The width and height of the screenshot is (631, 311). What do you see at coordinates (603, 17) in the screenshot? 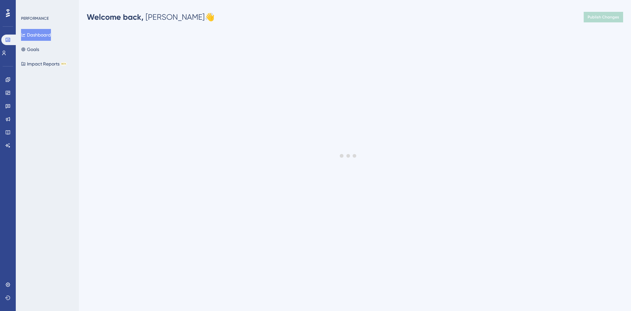
I see `button: Publish Changes` at bounding box center [603, 17].